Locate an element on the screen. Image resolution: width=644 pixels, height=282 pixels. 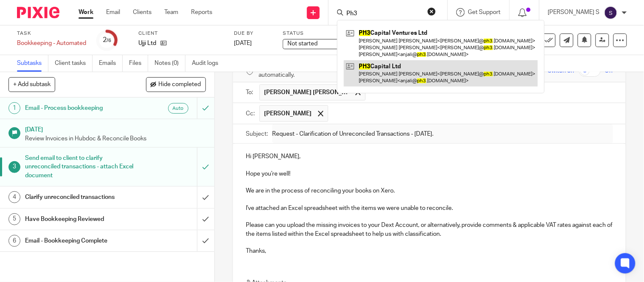
img: Pixie is located at coordinates (38, 13).